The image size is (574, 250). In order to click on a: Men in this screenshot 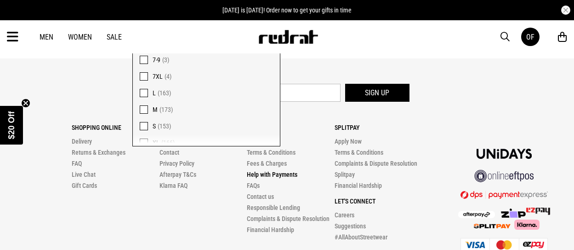, I will do `click(46, 37)`.